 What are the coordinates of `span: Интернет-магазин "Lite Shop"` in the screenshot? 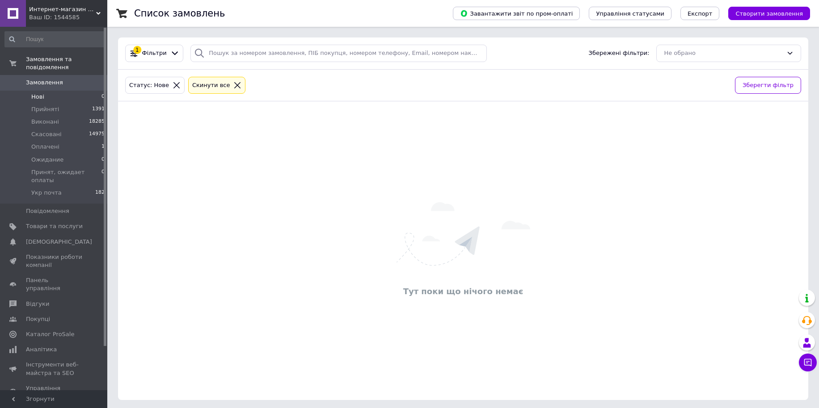 It's located at (63, 9).